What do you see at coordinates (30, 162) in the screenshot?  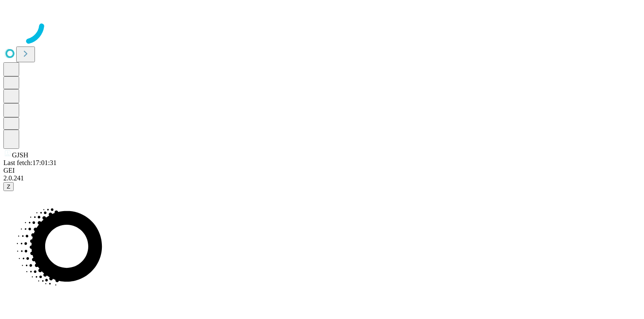 I see `span: Last fetch: 17:01:31` at bounding box center [30, 162].